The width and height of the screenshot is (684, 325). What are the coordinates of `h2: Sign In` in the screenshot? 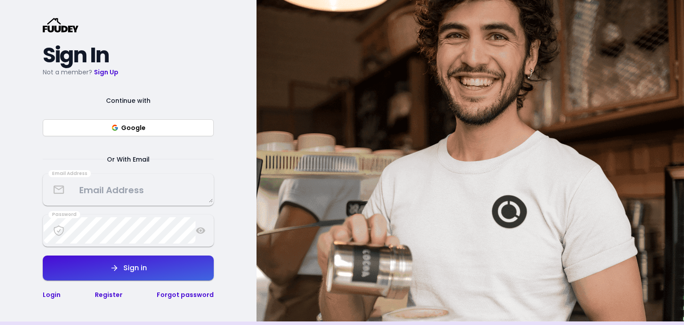 It's located at (128, 55).